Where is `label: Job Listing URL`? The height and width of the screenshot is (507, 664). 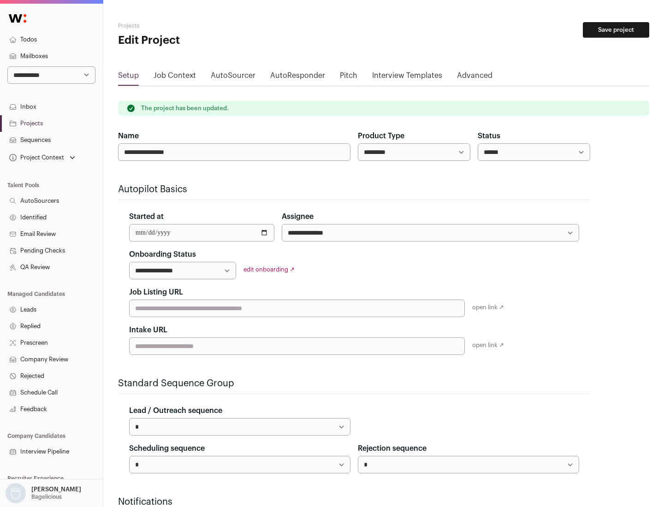 label: Job Listing URL is located at coordinates (156, 292).